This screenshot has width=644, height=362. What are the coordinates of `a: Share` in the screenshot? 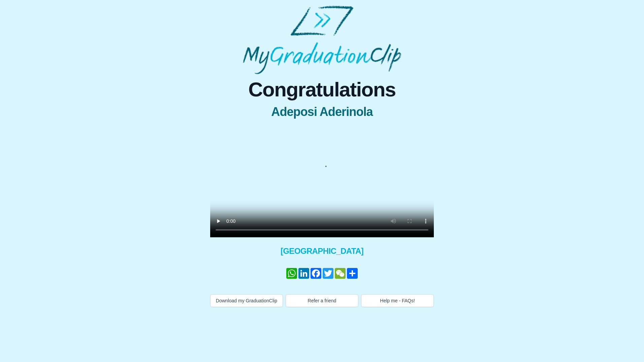 It's located at (352, 273).